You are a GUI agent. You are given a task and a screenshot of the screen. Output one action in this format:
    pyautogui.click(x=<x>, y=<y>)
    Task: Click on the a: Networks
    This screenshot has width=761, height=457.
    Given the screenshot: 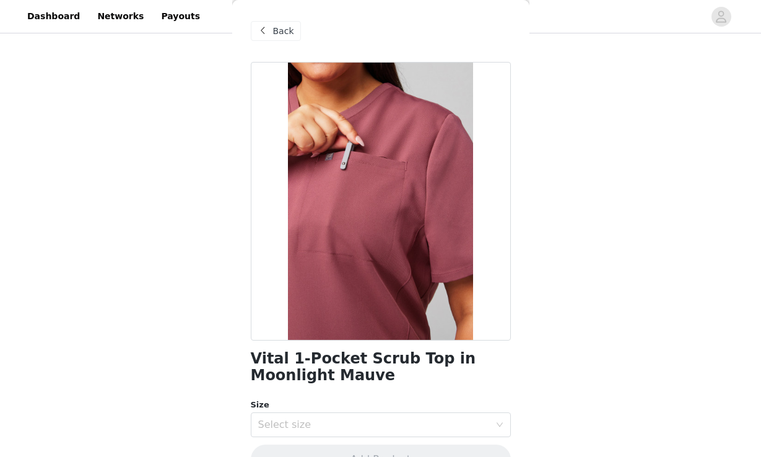 What is the action you would take?
    pyautogui.click(x=120, y=16)
    